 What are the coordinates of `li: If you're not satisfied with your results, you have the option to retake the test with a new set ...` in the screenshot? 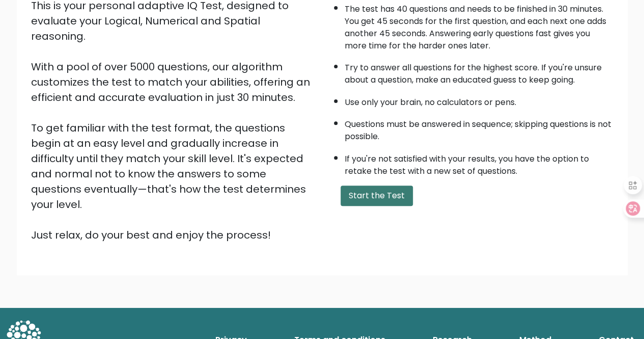 It's located at (479, 163).